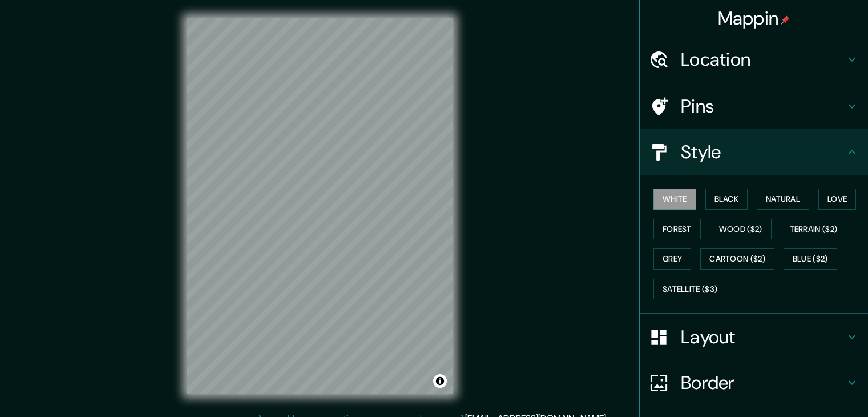 The height and width of the screenshot is (417, 868). Describe the element at coordinates (763, 382) in the screenshot. I see `h4: Border` at that location.